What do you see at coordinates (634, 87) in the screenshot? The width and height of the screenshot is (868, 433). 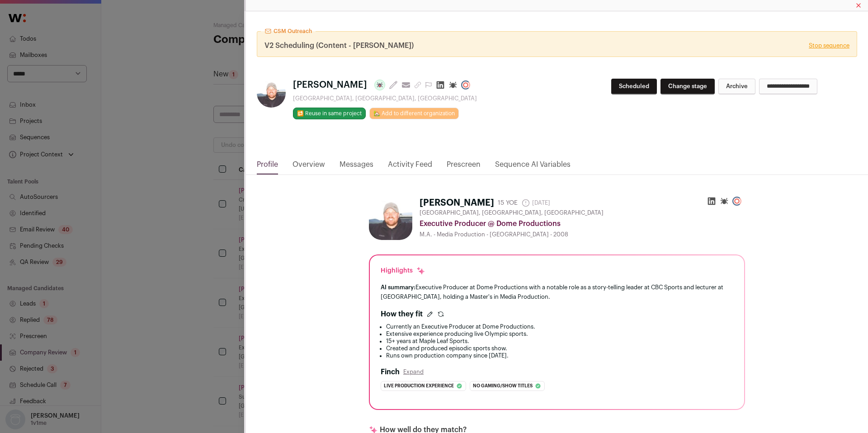 I see `button: Scheduled` at bounding box center [634, 87].